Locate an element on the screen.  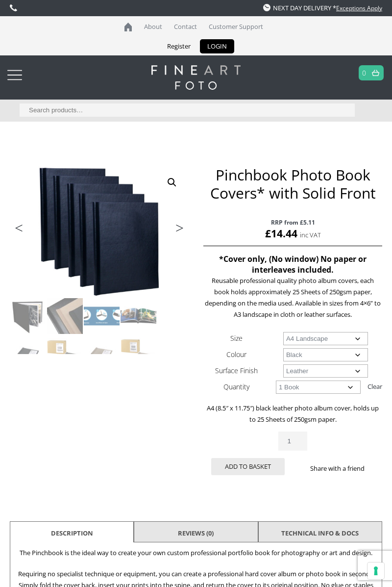
img: email sharing button is located at coordinates (321, 482).